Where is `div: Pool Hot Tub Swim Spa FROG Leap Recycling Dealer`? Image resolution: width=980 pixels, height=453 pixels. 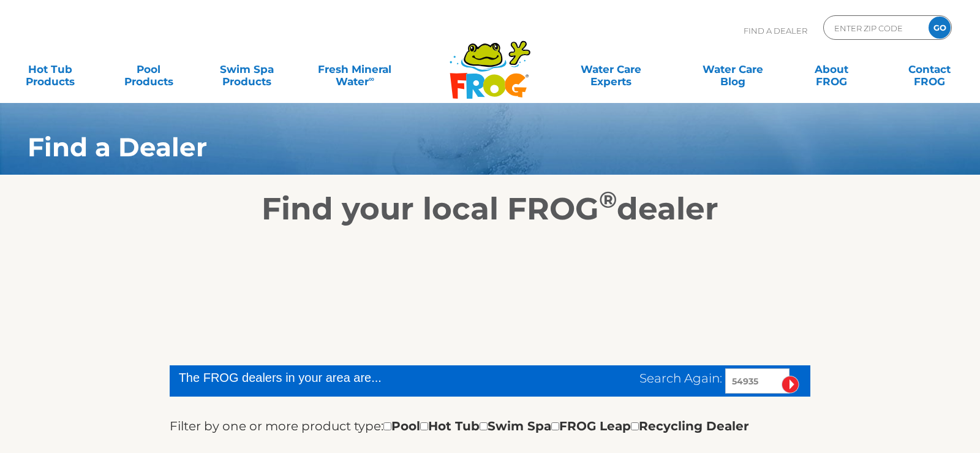 div: Pool Hot Tub Swim Spa FROG Leap Recycling Dealer is located at coordinates (566, 426).